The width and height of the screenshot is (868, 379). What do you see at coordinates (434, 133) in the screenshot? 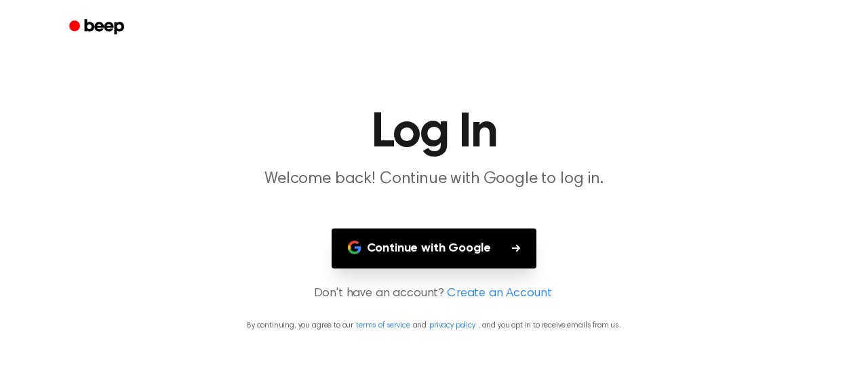
I see `h1: Log In` at bounding box center [434, 133].